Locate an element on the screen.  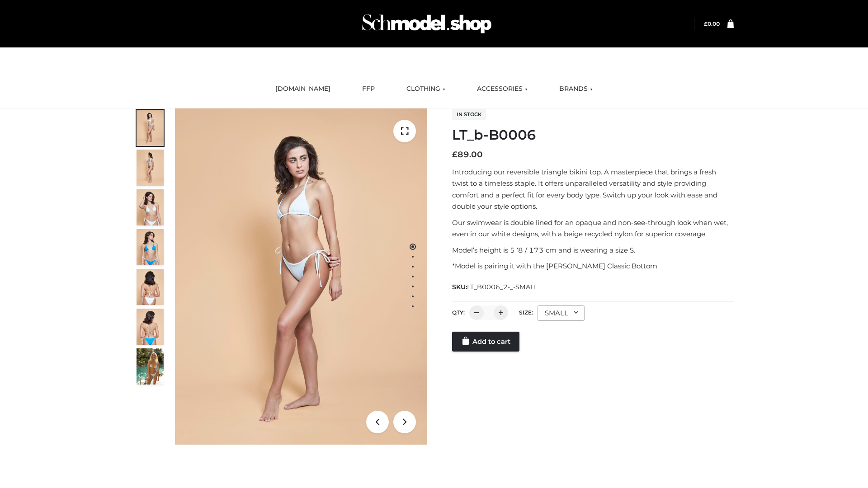
p: Model’s height is 5 ‘8 / 173 cm and is wearing a size S. is located at coordinates (593, 250).